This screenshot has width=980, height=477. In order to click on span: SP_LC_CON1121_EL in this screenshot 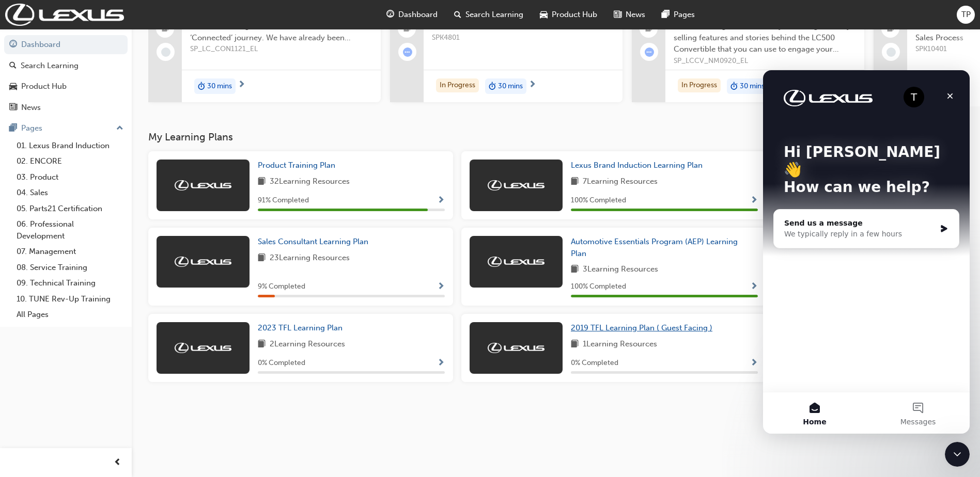, I will do `click(281, 49)`.